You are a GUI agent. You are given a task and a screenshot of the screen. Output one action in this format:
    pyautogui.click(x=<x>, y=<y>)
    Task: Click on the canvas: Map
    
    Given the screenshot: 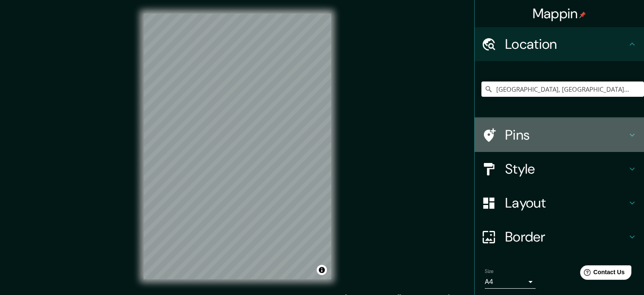 What is the action you would take?
    pyautogui.click(x=237, y=146)
    